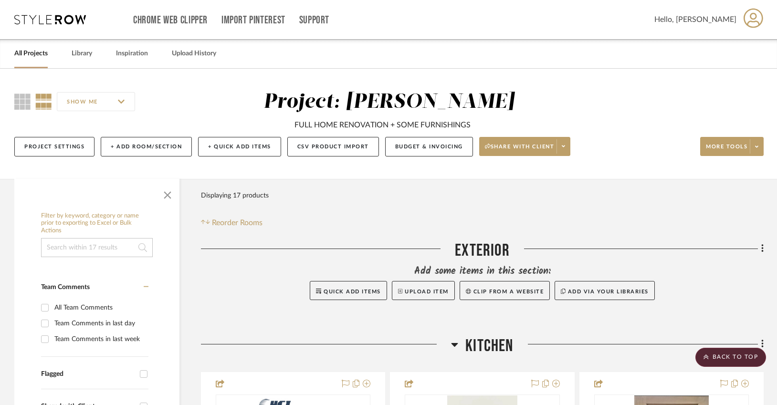 The image size is (777, 405). I want to click on button: Quick Add Items, so click(348, 291).